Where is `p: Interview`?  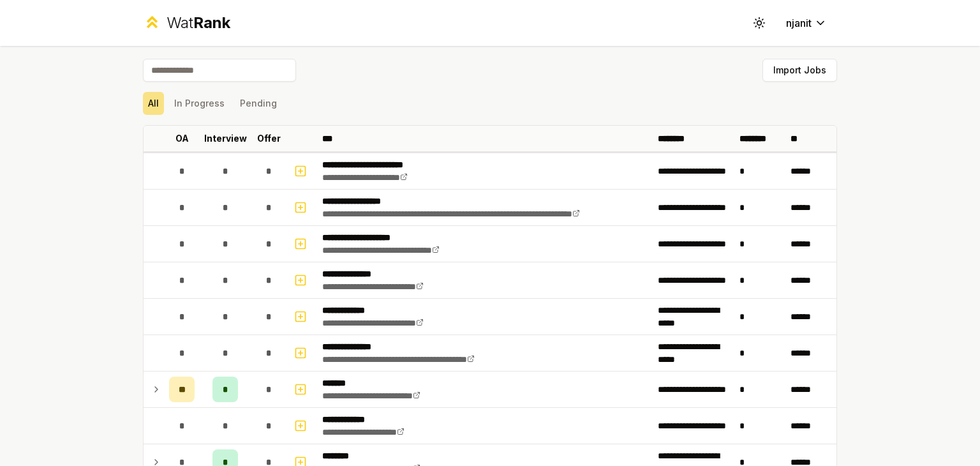
p: Interview is located at coordinates (225, 139).